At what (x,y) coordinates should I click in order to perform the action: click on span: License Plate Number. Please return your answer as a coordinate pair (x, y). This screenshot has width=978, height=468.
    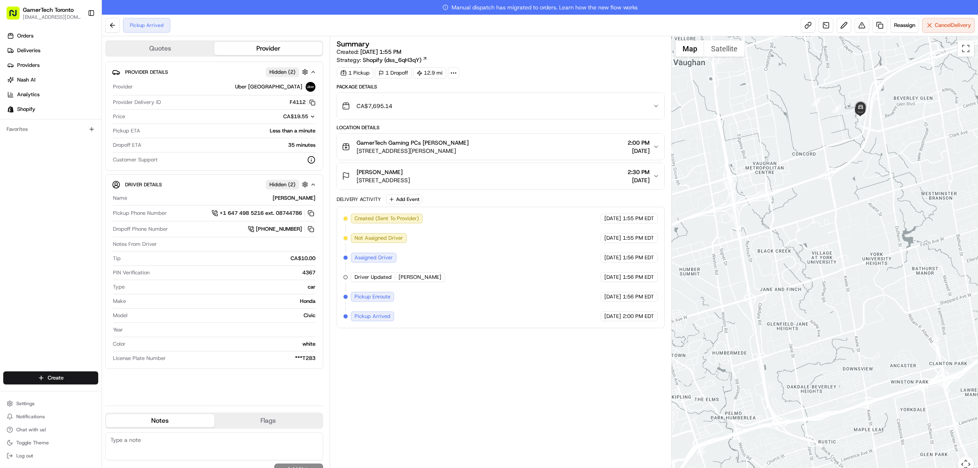
    Looking at the image, I should click on (139, 358).